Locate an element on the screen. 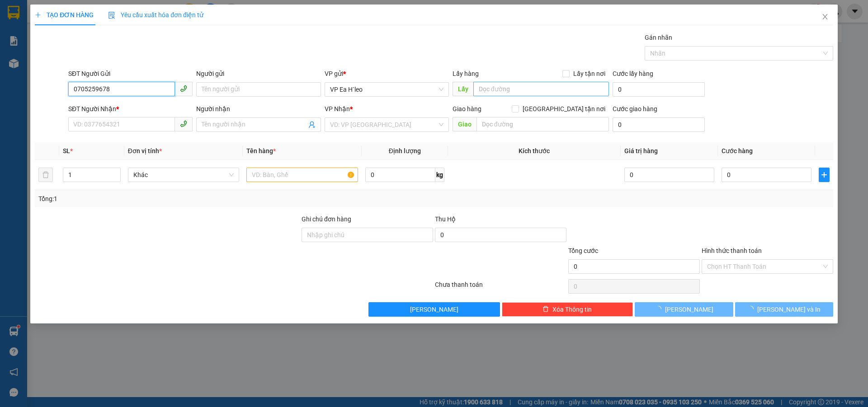 The image size is (868, 407). span: Kích thước is located at coordinates (534, 151).